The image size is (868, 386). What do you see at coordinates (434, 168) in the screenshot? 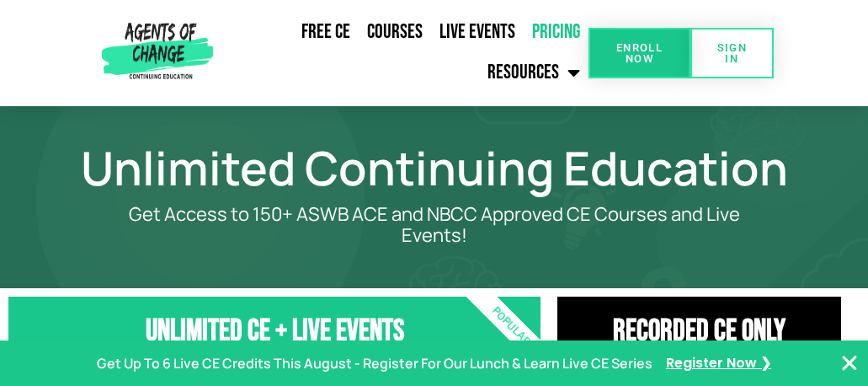
I see `h1: Unlimited Continuing Education` at bounding box center [434, 168].